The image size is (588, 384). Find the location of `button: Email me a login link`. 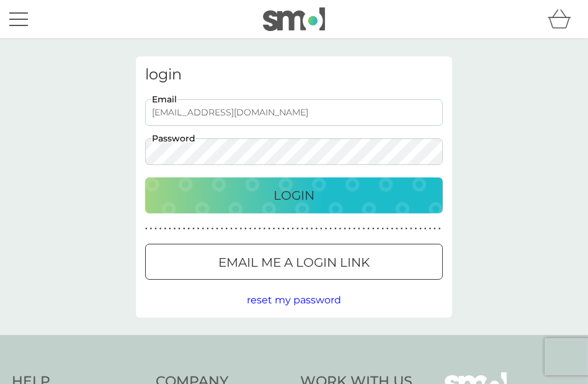

button: Email me a login link is located at coordinates (294, 262).